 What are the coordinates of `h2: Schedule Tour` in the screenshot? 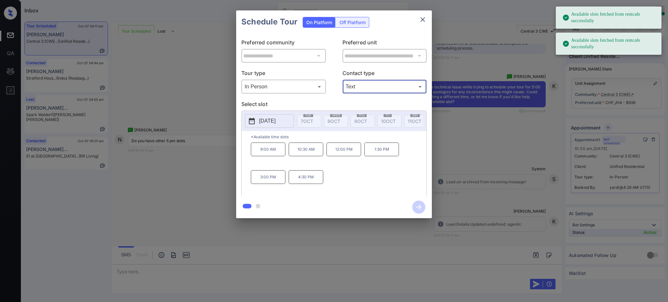 It's located at (270, 22).